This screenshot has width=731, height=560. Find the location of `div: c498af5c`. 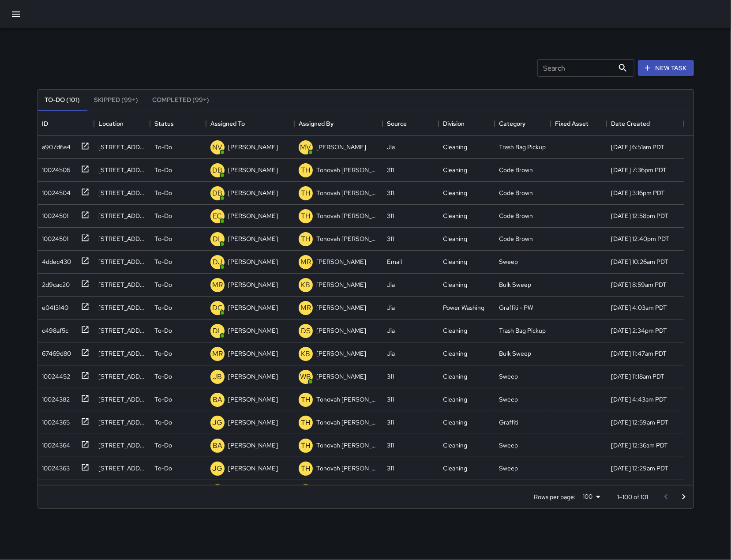

div: c498af5c is located at coordinates (54, 329).